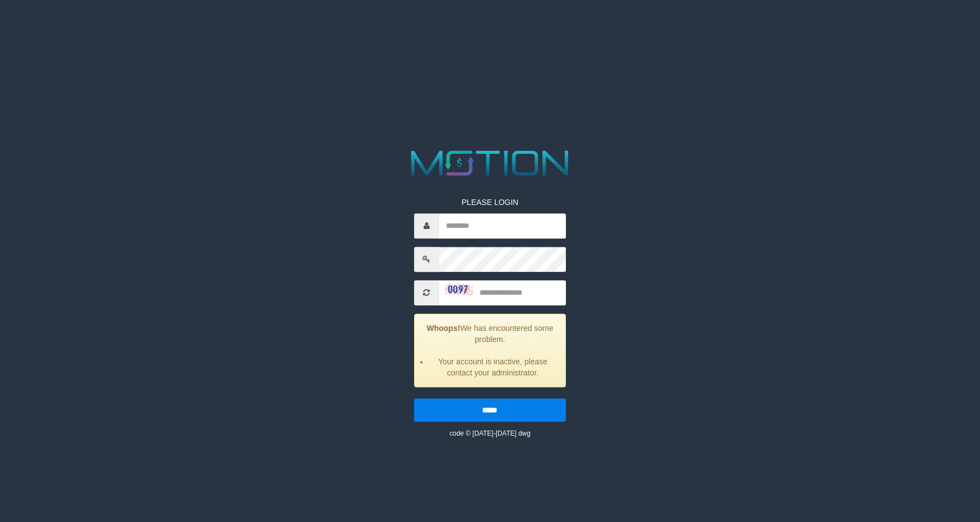  Describe the element at coordinates (492, 368) in the screenshot. I see `li: Your account is inactive, please contact your administrator.` at that location.